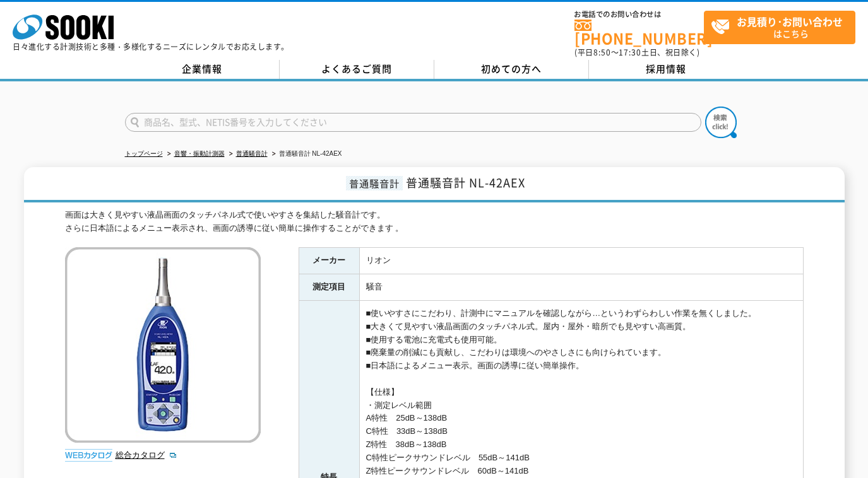 The width and height of the screenshot is (868, 478). I want to click on a: お見積り･お問い合わせはこちら, so click(779, 27).